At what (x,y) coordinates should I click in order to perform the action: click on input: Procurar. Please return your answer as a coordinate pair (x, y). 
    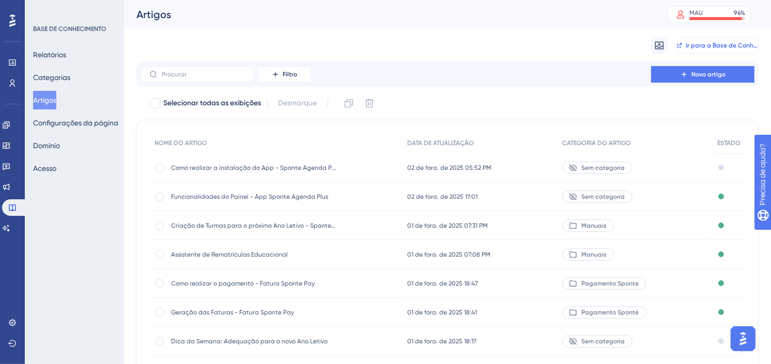
    Looking at the image, I should click on (204, 74).